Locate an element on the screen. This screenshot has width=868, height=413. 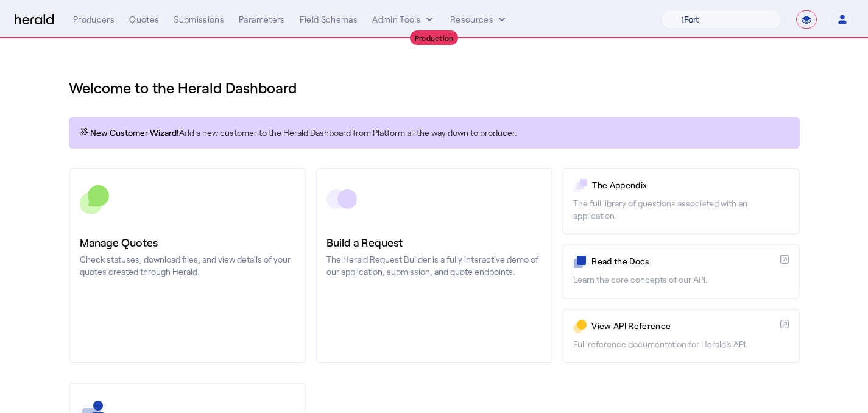
a: View API ReferenceFull reference documentation for Herald's API. is located at coordinates (680, 336).